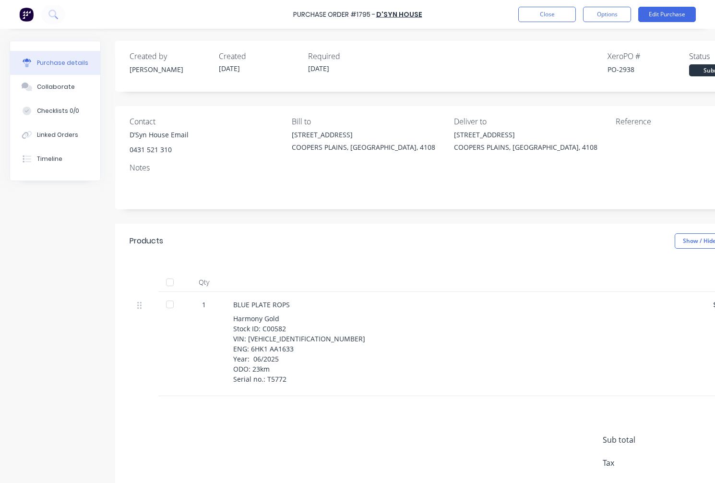 The image size is (715, 483). What do you see at coordinates (204, 282) in the screenshot?
I see `div: Qty` at bounding box center [204, 282].